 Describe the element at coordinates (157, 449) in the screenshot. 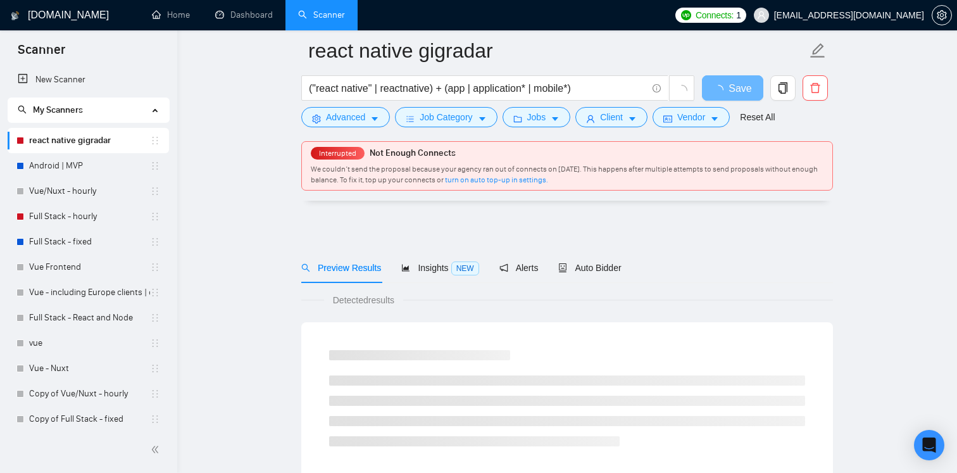

I see `span: double-left` at that location.